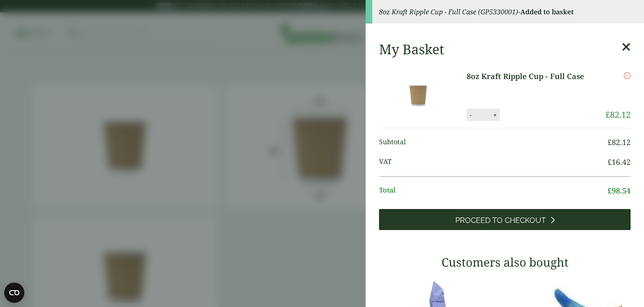 This screenshot has width=644, height=307. Describe the element at coordinates (411, 49) in the screenshot. I see `h2: My Basket` at that location.